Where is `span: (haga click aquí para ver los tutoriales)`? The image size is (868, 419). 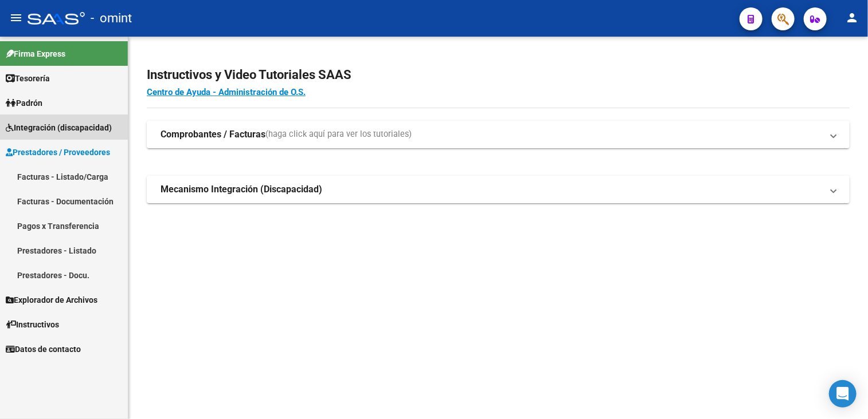 span: (haga click aquí para ver los tutoriales) is located at coordinates (338, 135).